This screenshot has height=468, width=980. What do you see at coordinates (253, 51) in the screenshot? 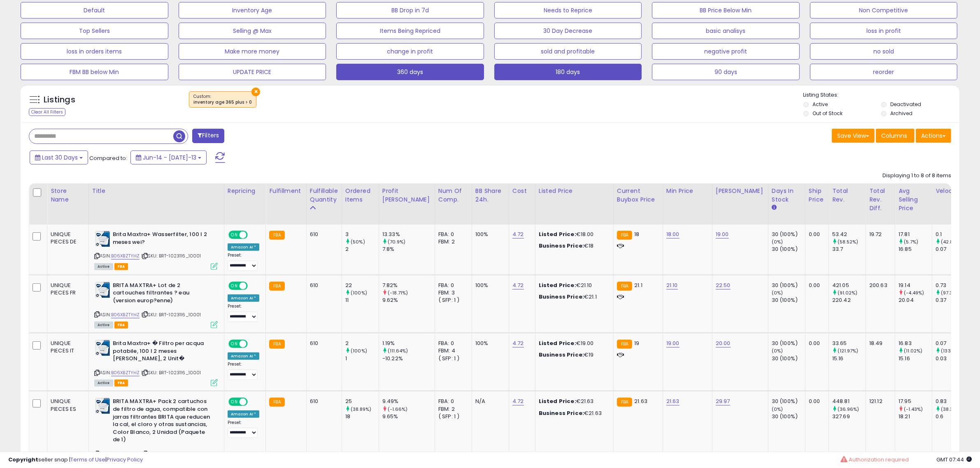
I see `button: Make more money` at bounding box center [253, 51].